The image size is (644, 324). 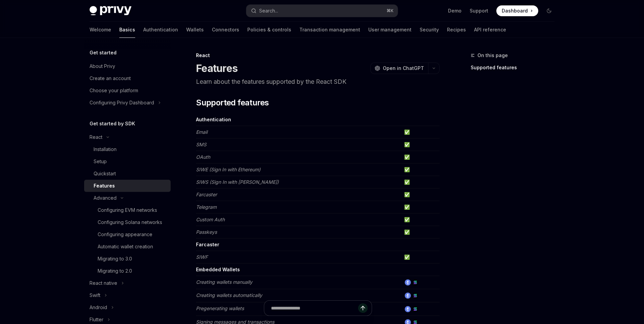 I want to click on div: Migrating to 3.0, so click(x=115, y=259).